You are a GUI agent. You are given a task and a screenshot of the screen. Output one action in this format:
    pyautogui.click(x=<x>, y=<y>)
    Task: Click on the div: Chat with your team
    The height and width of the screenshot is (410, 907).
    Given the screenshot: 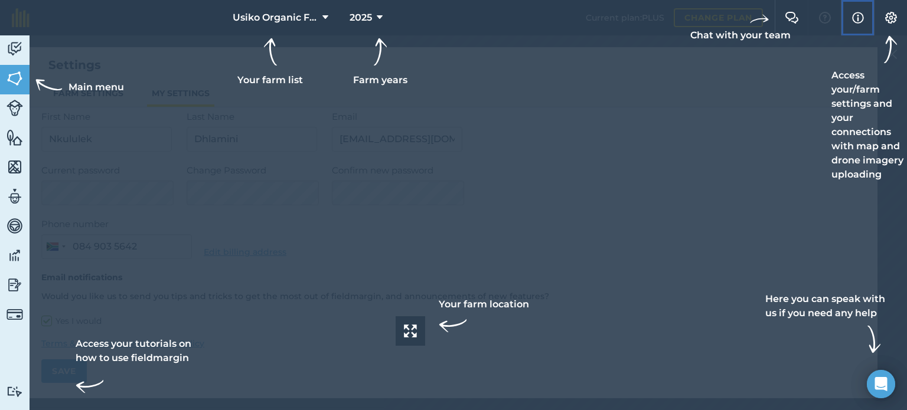 What is the action you would take?
    pyautogui.click(x=740, y=26)
    